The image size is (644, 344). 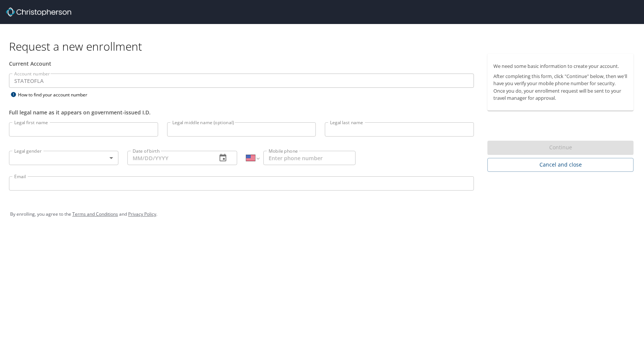 What do you see at coordinates (95, 214) in the screenshot?
I see `a: Terms and Conditions` at bounding box center [95, 214].